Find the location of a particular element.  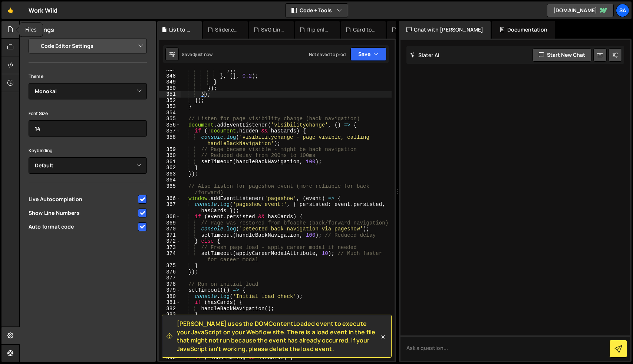

div: 377 is located at coordinates (170, 278).